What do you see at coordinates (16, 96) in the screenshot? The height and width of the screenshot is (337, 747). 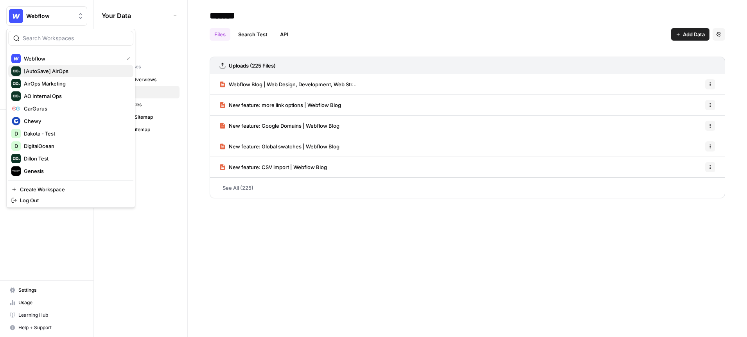 I see `img: AO Internal Ops Logo` at bounding box center [16, 96].